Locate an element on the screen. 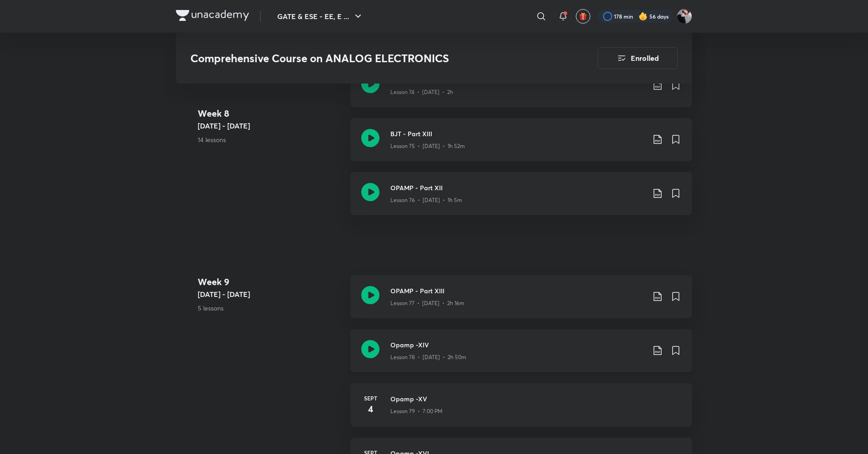 This screenshot has width=868, height=454. h3: Opamp -XV is located at coordinates (535, 399).